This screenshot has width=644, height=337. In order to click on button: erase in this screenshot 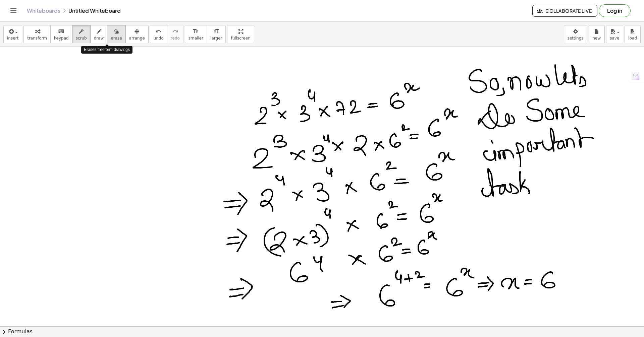, I will do `click(116, 34)`.